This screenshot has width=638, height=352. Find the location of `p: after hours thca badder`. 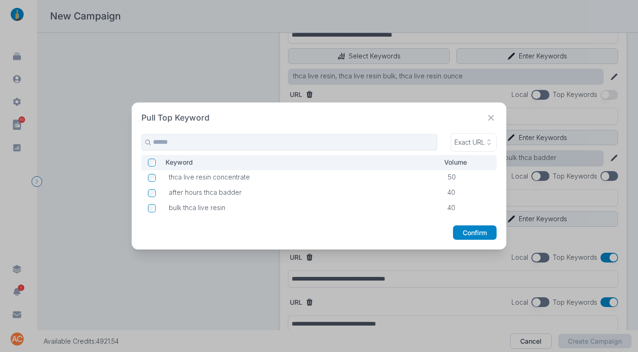

p: after hours thca badder is located at coordinates (301, 192).